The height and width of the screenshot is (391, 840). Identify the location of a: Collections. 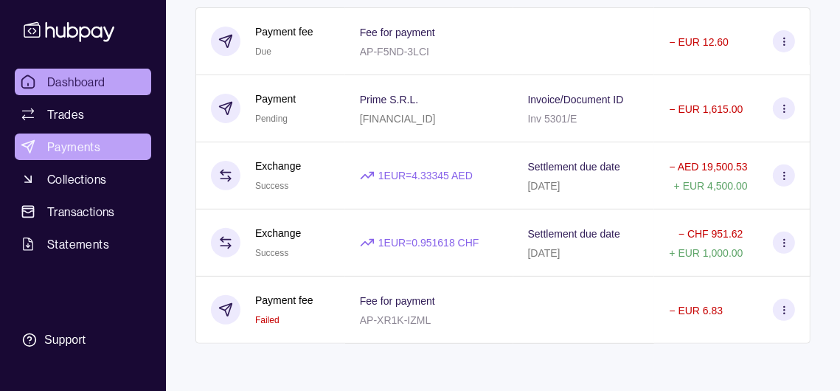
(83, 179).